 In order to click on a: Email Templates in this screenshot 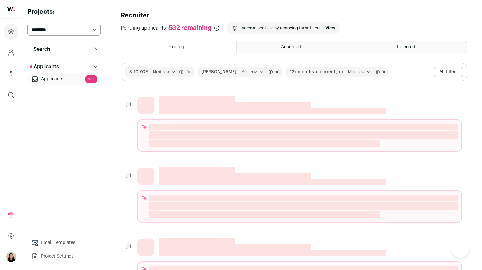, I will do `click(64, 243)`.